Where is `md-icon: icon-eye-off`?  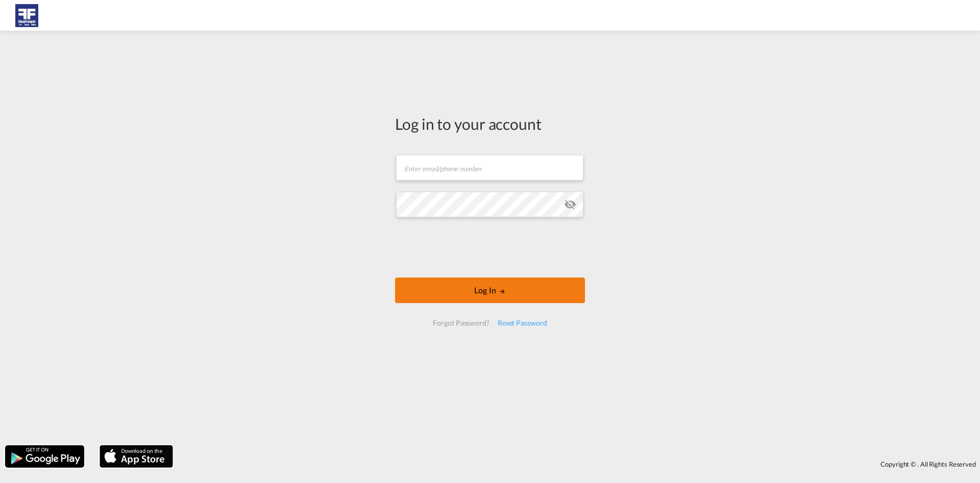 md-icon: icon-eye-off is located at coordinates (570, 204).